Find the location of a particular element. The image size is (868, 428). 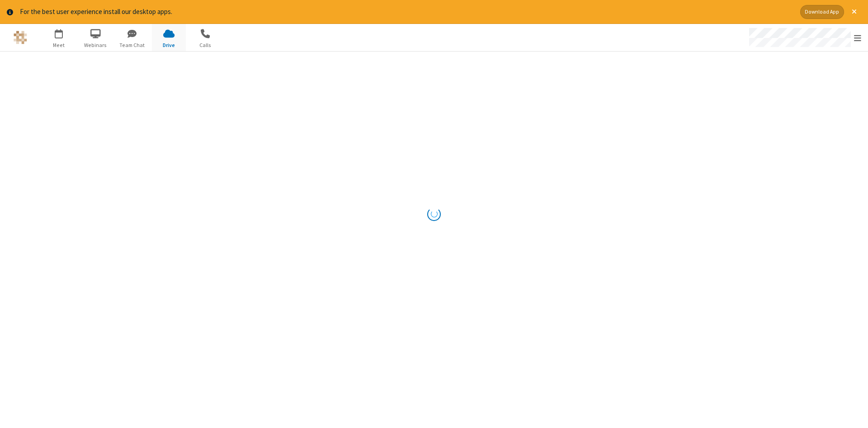

div: Open menu is located at coordinates (805, 37).